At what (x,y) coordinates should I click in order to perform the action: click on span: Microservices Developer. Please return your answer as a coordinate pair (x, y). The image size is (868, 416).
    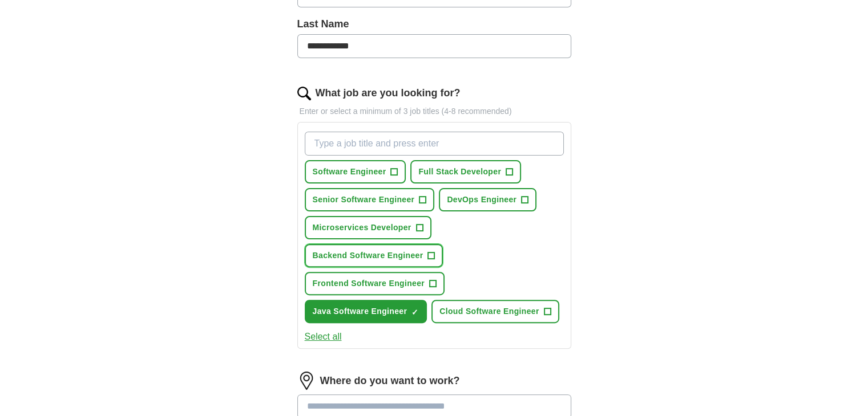
    Looking at the image, I should click on (362, 228).